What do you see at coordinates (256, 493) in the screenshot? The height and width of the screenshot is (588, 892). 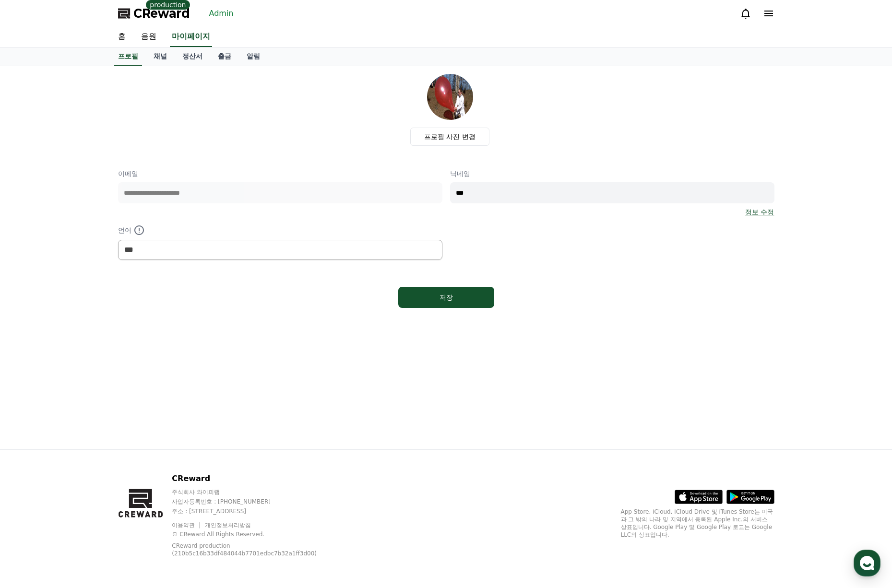 I see `p: 주식회사 와이피랩` at bounding box center [256, 493].